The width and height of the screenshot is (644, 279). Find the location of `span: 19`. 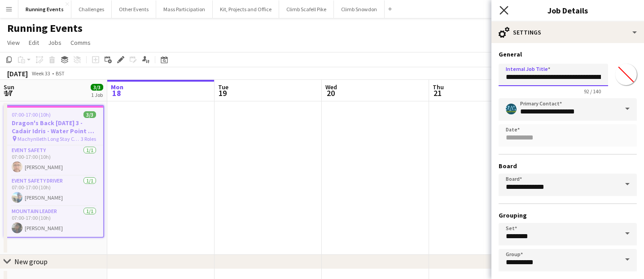

span: 19 is located at coordinates (222, 93).